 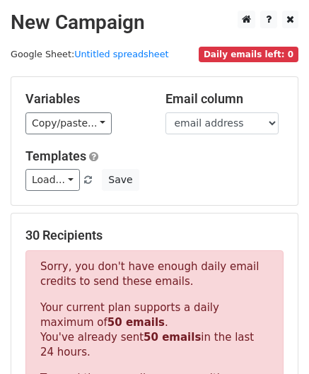 What do you see at coordinates (154, 330) in the screenshot?
I see `p: Your current plan supports a daily maximum of . You've already sent in the last 24 hours.` at bounding box center [154, 330].